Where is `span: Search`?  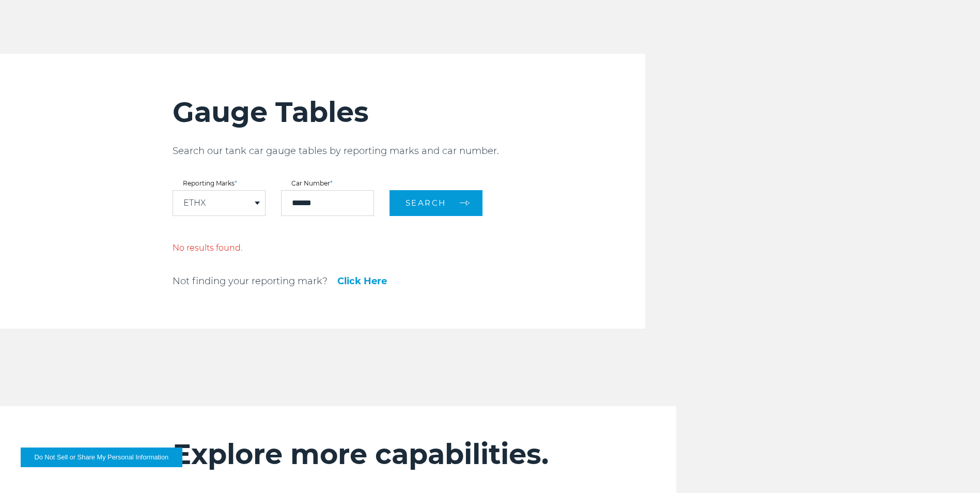
span: Search is located at coordinates (426, 202).